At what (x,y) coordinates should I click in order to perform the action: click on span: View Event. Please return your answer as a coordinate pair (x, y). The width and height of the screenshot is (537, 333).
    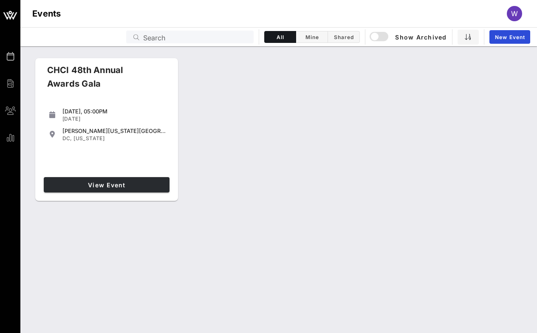
    Looking at the image, I should click on (107, 185).